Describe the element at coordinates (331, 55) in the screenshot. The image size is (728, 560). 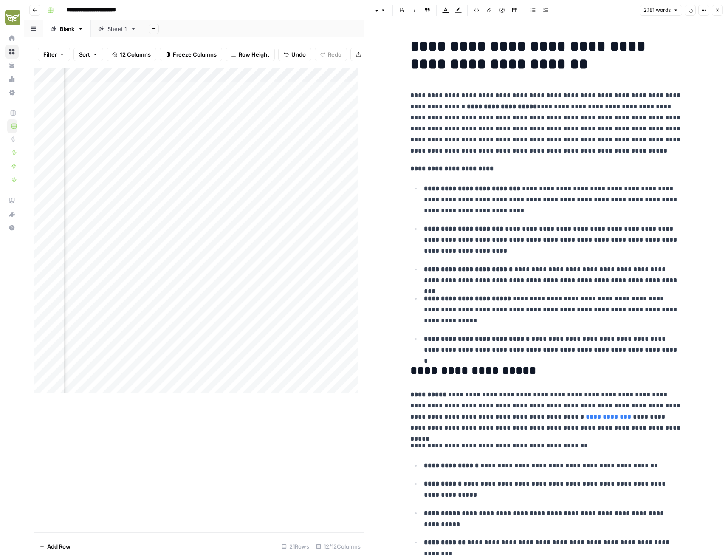
I see `button: Redo` at that location.